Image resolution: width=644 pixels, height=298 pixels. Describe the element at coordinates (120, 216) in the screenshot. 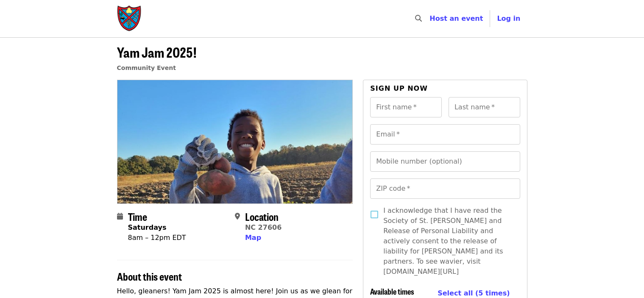

I see `i: calendar icon` at that location.